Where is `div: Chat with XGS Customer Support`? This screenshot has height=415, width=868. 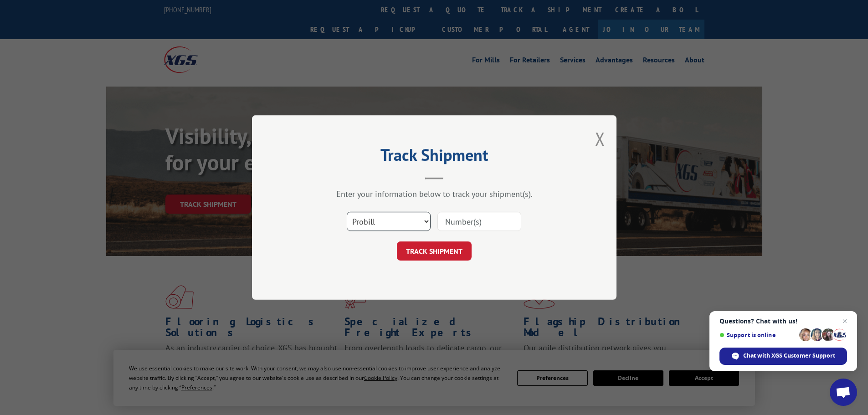
div: Chat with XGS Customer Support is located at coordinates (783, 356).